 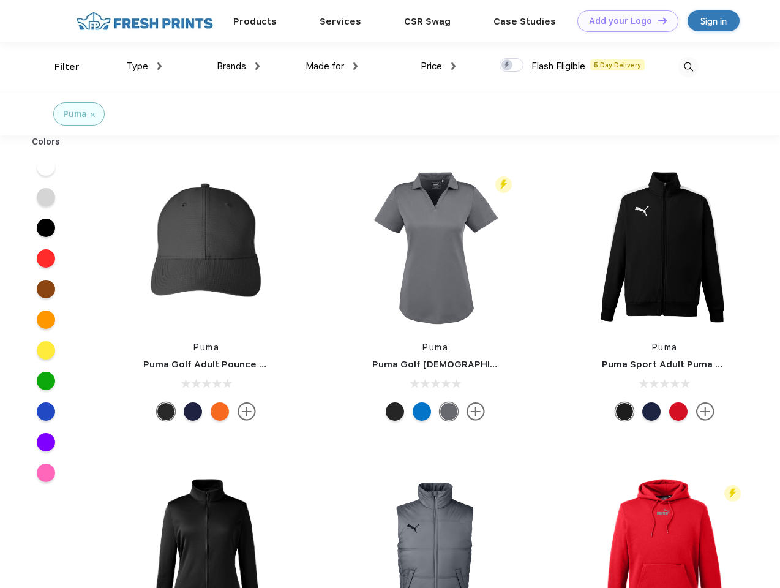 I want to click on img: DT, so click(x=662, y=20).